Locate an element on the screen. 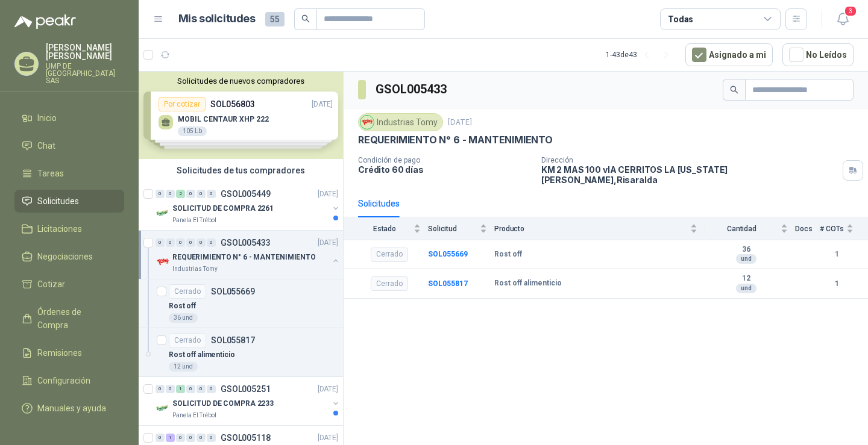 This screenshot has width=868, height=445. span: Cotizar is located at coordinates (51, 284).